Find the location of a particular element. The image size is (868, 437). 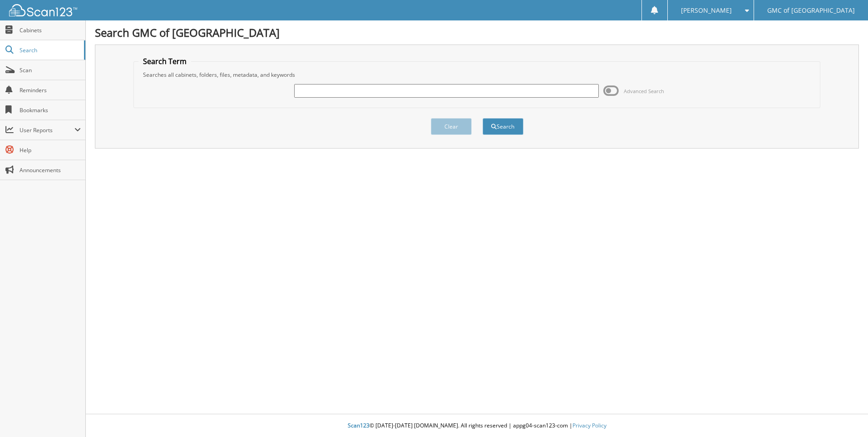

button: Search is located at coordinates (503, 126).